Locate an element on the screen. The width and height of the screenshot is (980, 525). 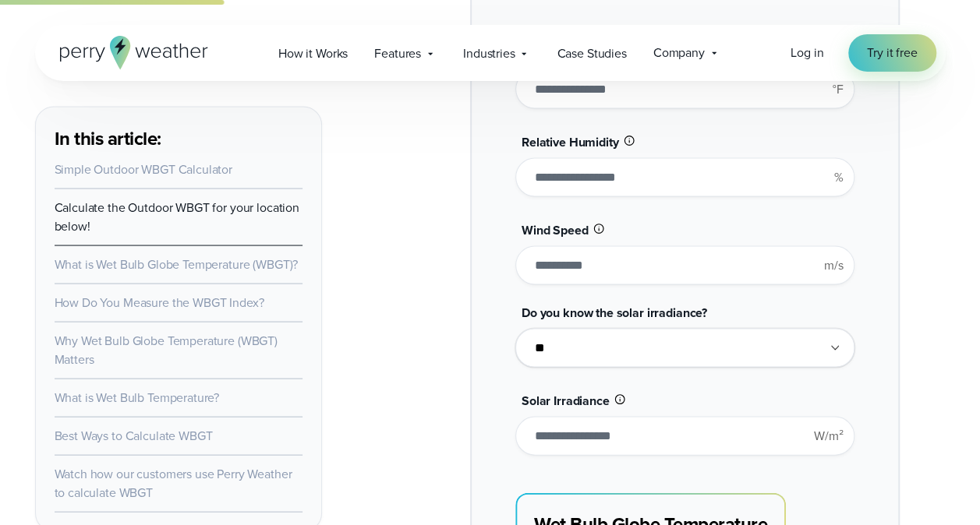
span: Company is located at coordinates (679, 53).